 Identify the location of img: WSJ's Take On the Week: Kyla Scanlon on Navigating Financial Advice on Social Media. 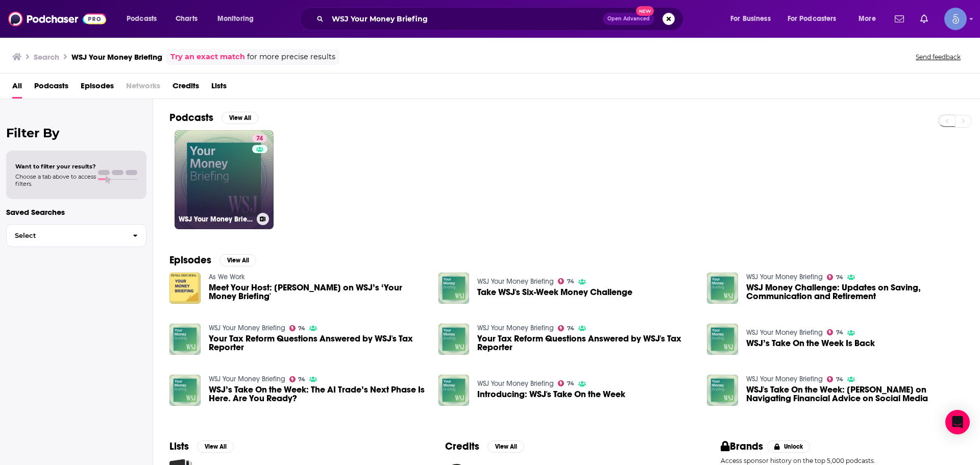
(723, 390).